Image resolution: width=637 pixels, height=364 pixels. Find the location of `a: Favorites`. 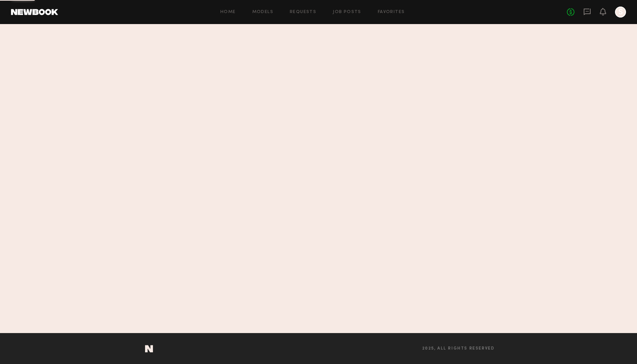

a: Favorites is located at coordinates (391, 12).